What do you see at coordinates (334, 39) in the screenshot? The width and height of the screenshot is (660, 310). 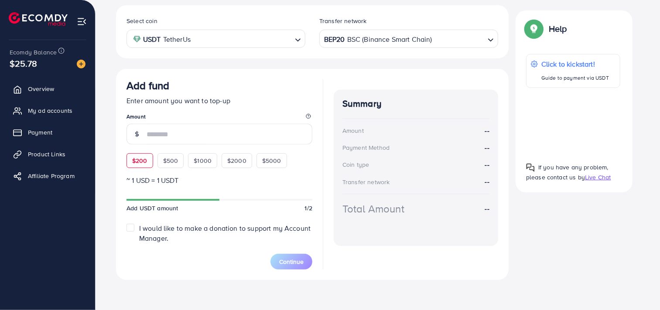 I see `strong: BEP20` at bounding box center [334, 39].